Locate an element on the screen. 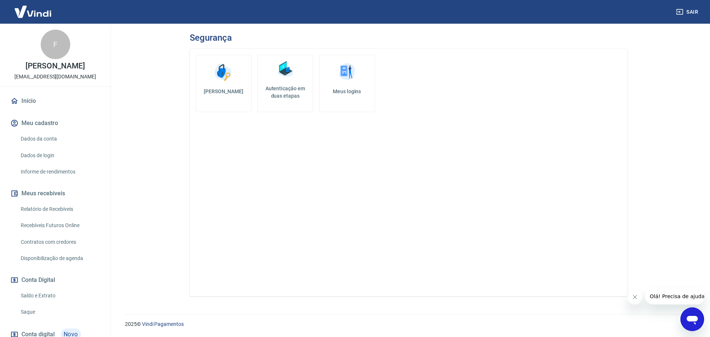 Image resolution: width=710 pixels, height=337 pixels. a: Contratos com credores is located at coordinates (60, 242).